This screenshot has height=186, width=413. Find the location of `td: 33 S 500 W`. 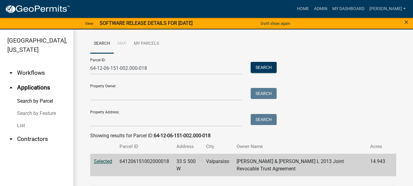

td: 33 S 500 W is located at coordinates (187, 164).